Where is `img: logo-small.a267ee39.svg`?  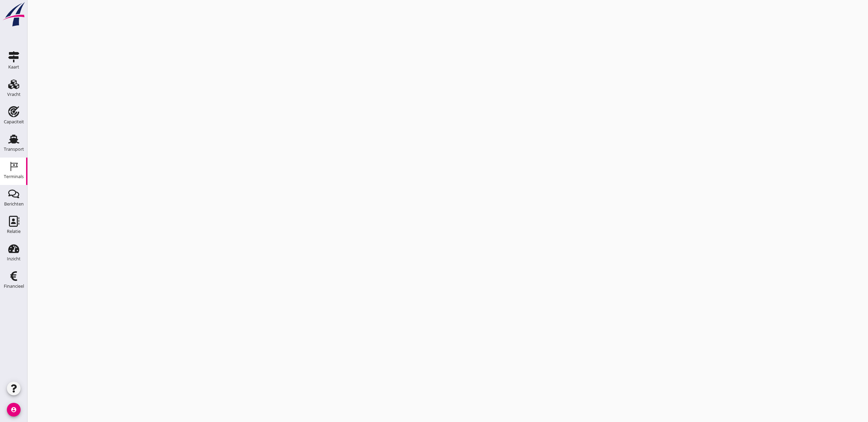 img: logo-small.a267ee39.svg is located at coordinates (14, 14).